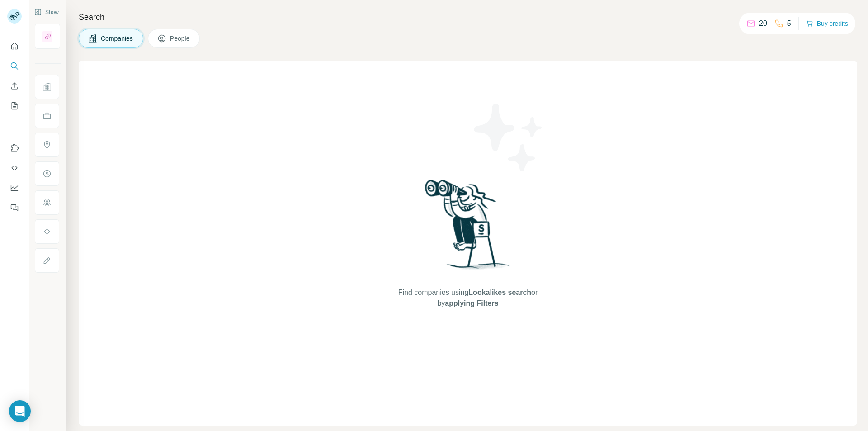 Image resolution: width=868 pixels, height=431 pixels. Describe the element at coordinates (117, 38) in the screenshot. I see `span: Companies` at that location.